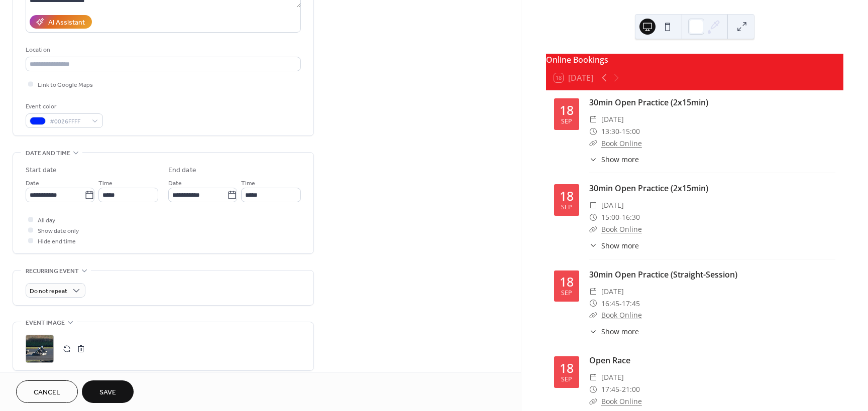 This screenshot has height=411, width=868. What do you see at coordinates (107, 393) in the screenshot?
I see `span: Save` at bounding box center [107, 393].